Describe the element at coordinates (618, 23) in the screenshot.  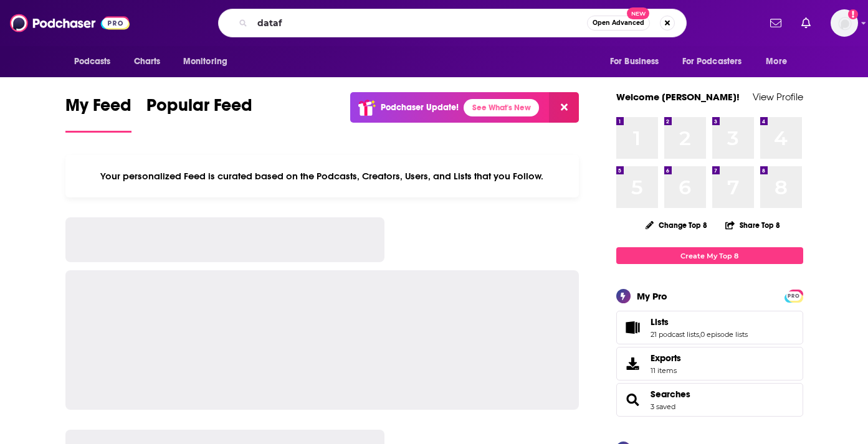
I see `span: Open Advanced` at that location.